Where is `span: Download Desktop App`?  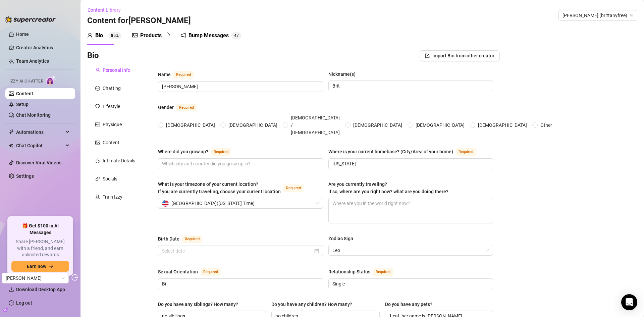
span: Download Desktop App is located at coordinates (40, 289).